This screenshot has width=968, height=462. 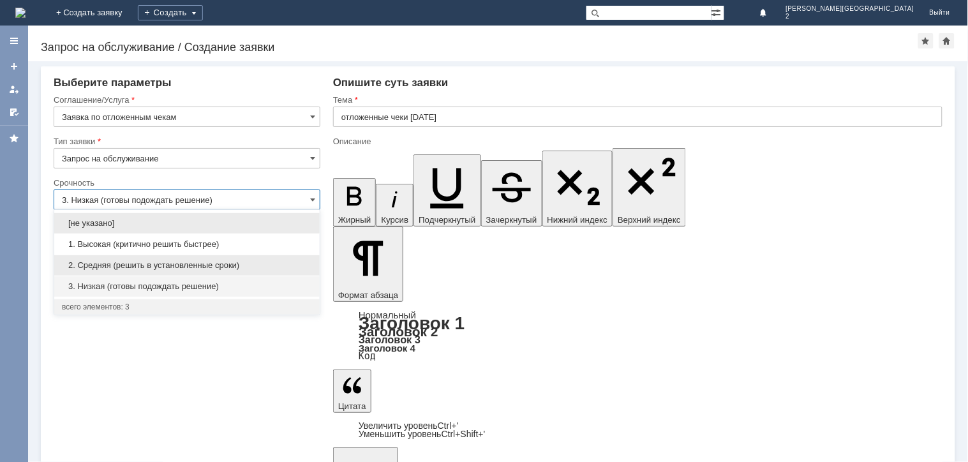 What do you see at coordinates (636, 100) in the screenshot?
I see `div: Тема` at bounding box center [636, 100].